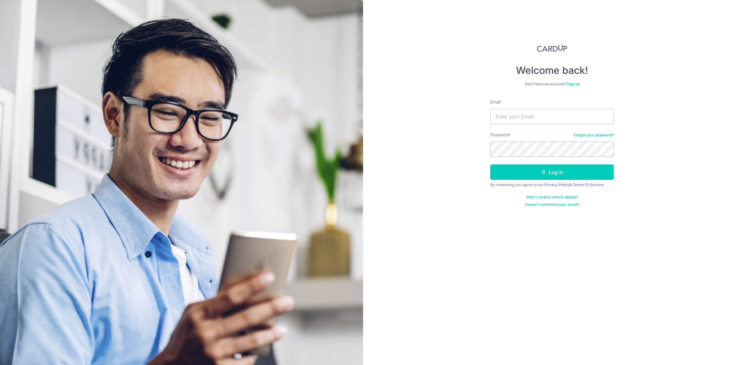  What do you see at coordinates (552, 70) in the screenshot?
I see `h4: Welcome back!` at bounding box center [552, 70].